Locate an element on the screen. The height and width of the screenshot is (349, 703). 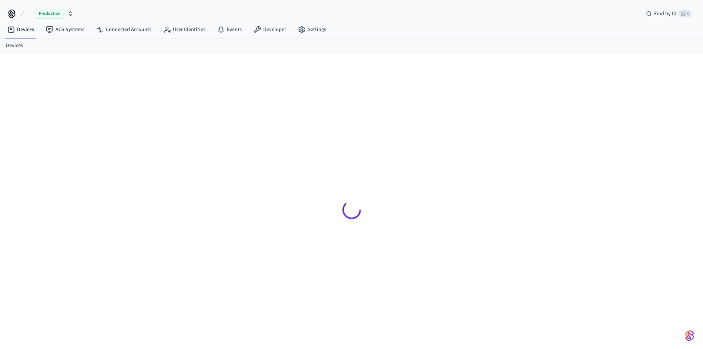
a: ACS Systems is located at coordinates (65, 30).